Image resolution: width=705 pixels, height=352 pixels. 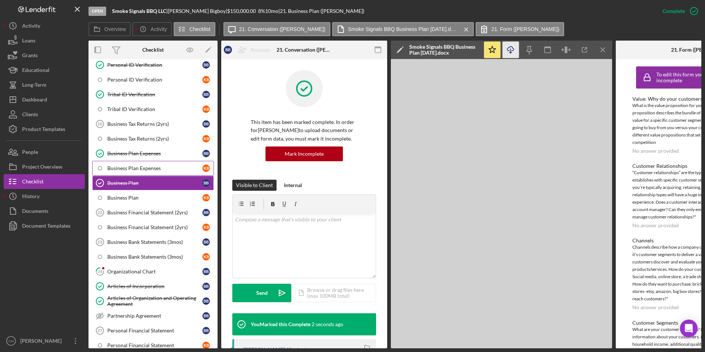 What do you see at coordinates (44, 226) in the screenshot?
I see `button: Document Templates` at bounding box center [44, 226].